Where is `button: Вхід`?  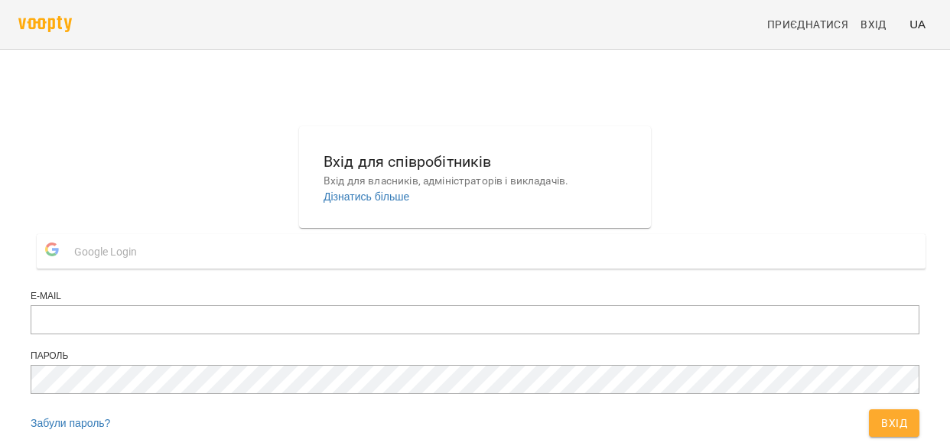 button: Вхід is located at coordinates (894, 423).